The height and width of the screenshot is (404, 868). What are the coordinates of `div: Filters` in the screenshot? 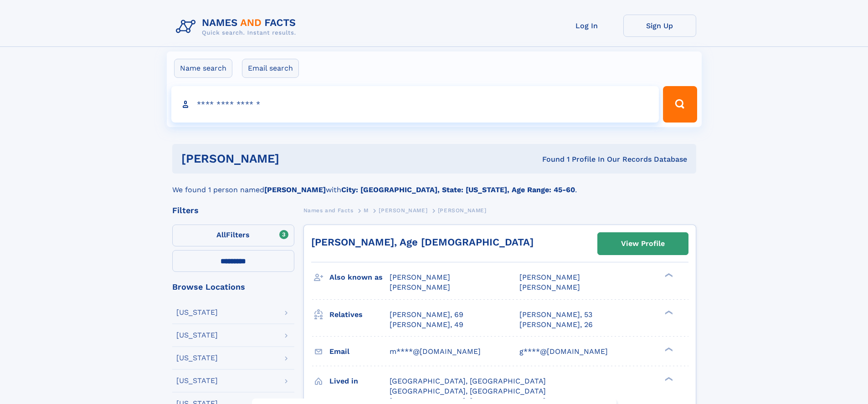 It's located at (233, 211).